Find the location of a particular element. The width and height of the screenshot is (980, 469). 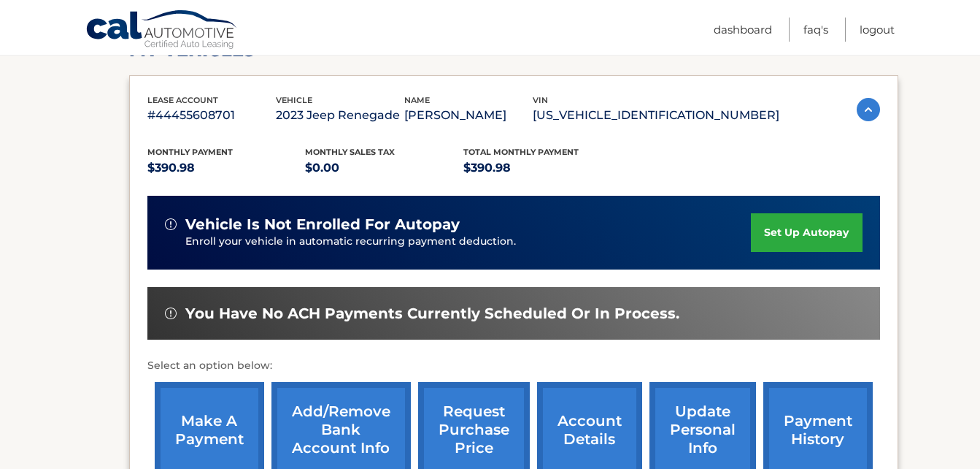

p: #44455608701 is located at coordinates (212, 115).